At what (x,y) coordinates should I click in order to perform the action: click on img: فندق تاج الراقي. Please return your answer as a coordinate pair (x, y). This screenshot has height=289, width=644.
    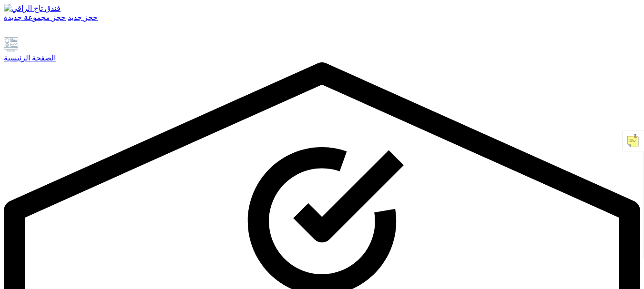
    Looking at the image, I should click on (32, 8).